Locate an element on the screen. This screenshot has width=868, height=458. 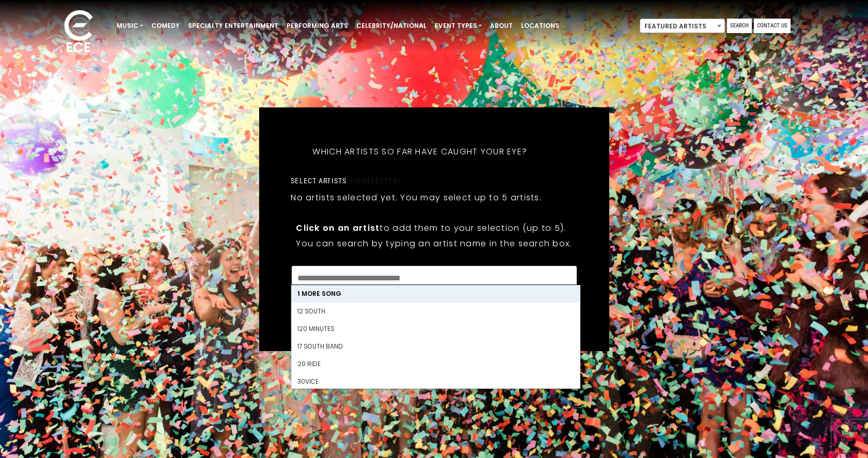
li: 12 South is located at coordinates (435, 311).